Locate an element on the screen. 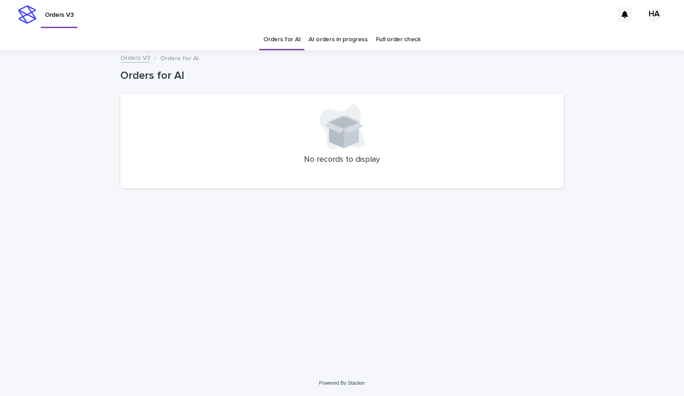  p: Orders for AI is located at coordinates (180, 57).